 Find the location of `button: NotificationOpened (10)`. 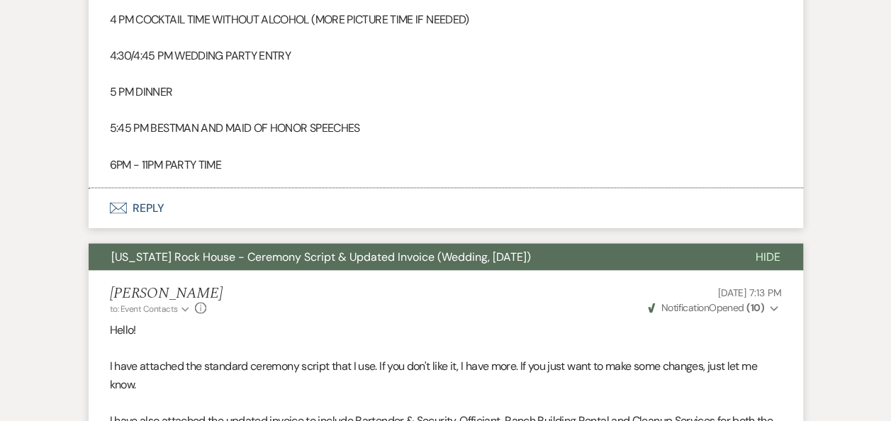

button: NotificationOpened (10) is located at coordinates (713, 307).